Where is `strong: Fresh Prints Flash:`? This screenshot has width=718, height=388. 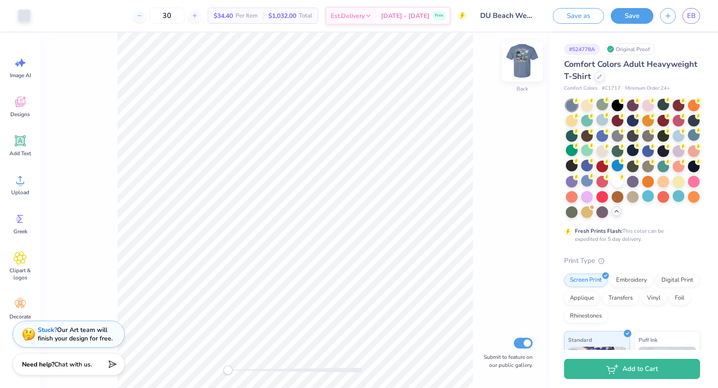
strong: Fresh Prints Flash: is located at coordinates (599, 231).